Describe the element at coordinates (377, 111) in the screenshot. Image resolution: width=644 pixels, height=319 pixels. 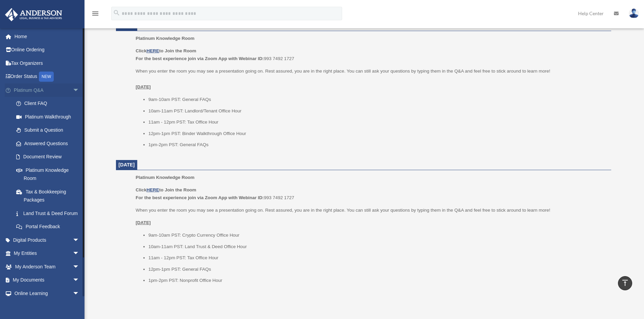
I see `li: 10am-11am PST: Landlord/Tenant Office Hour` at that location.